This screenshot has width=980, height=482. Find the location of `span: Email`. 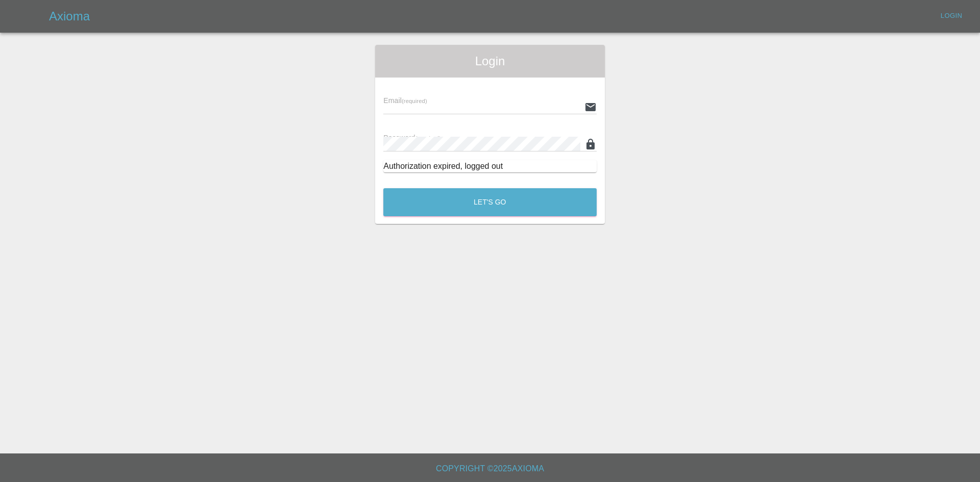

span: Email is located at coordinates (405, 101).